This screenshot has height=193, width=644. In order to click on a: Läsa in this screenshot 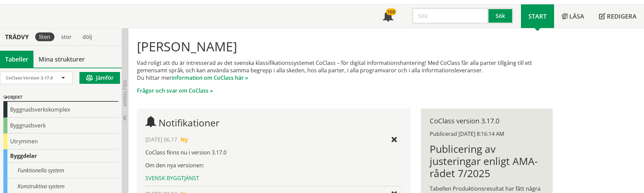, I will do `click(573, 16)`.